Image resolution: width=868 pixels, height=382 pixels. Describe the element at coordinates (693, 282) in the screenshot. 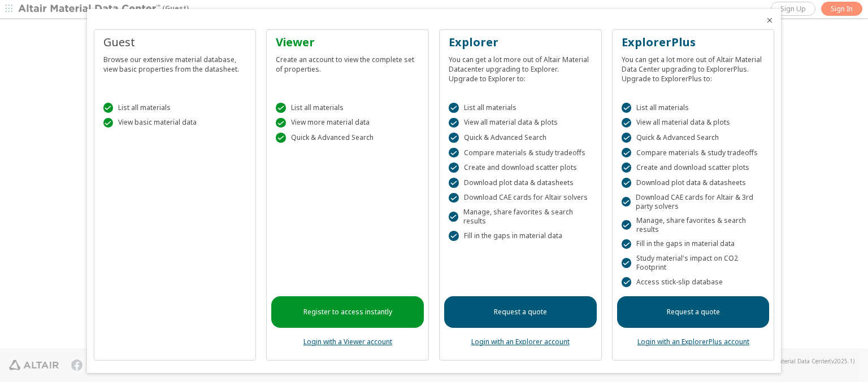

I see `div: Access stick-slip database` at that location.